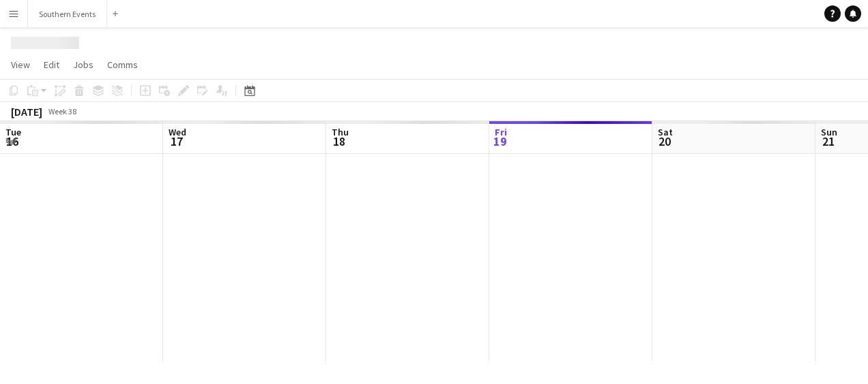 The height and width of the screenshot is (384, 868). Describe the element at coordinates (20, 65) in the screenshot. I see `a: View` at that location.